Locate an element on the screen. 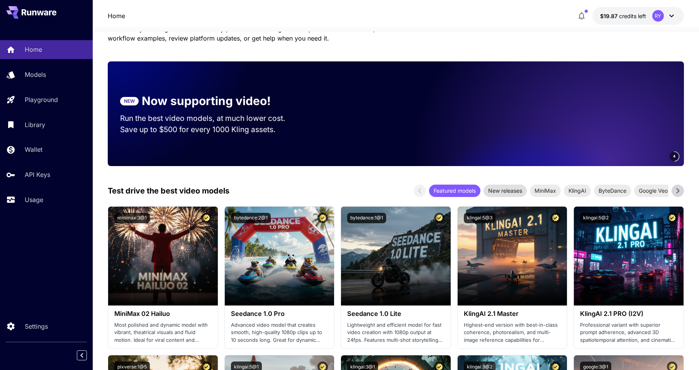 This screenshot has height=370, width=699. div: Featured models is located at coordinates (454, 191).